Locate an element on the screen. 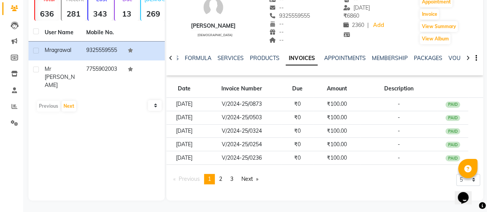  a: INVOICES is located at coordinates (301, 58).